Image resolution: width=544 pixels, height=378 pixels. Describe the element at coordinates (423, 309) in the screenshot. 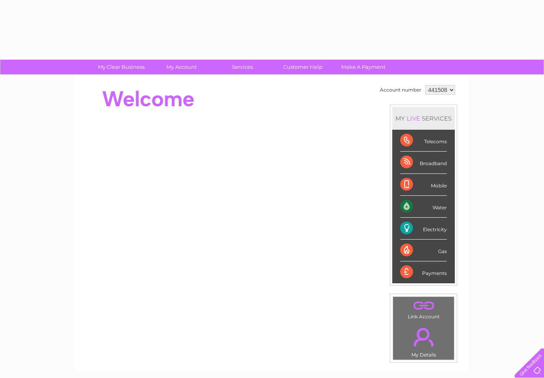

I see `td: Link Account` at that location.